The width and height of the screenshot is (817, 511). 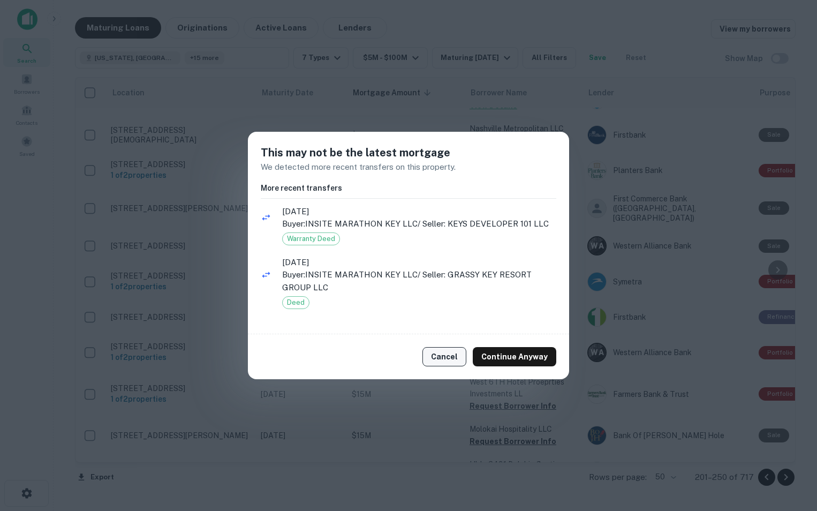 What do you see at coordinates (419, 224) in the screenshot?
I see `p: Buyer: INSITE MARATHON KEY LLC / Seller: KEYS DEVELOPER 101 LLC` at bounding box center [419, 224].